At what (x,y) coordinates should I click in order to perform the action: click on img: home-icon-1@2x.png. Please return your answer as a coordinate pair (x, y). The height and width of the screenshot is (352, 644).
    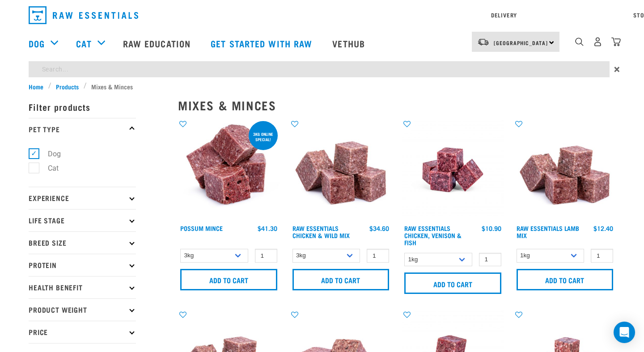
    Looking at the image, I should click on (579, 42).